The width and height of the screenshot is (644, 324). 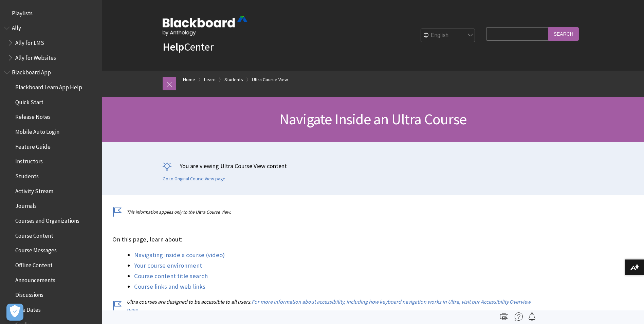 What do you see at coordinates (323, 305) in the screenshot?
I see `p: Ultra courses are designed to be accessible to all users.` at bounding box center [323, 305].